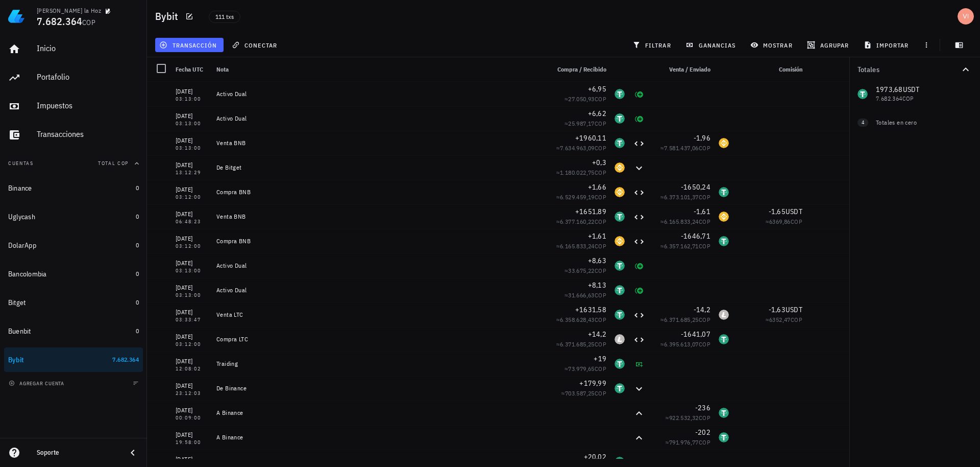 This screenshot has height=467, width=980. What do you see at coordinates (22, 245) in the screenshot?
I see `div: DolarApp` at bounding box center [22, 245].